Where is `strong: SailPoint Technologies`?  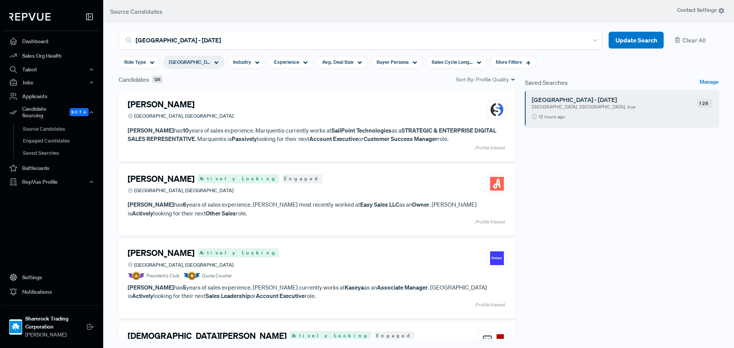
strong: SailPoint Technologies is located at coordinates (361, 130).